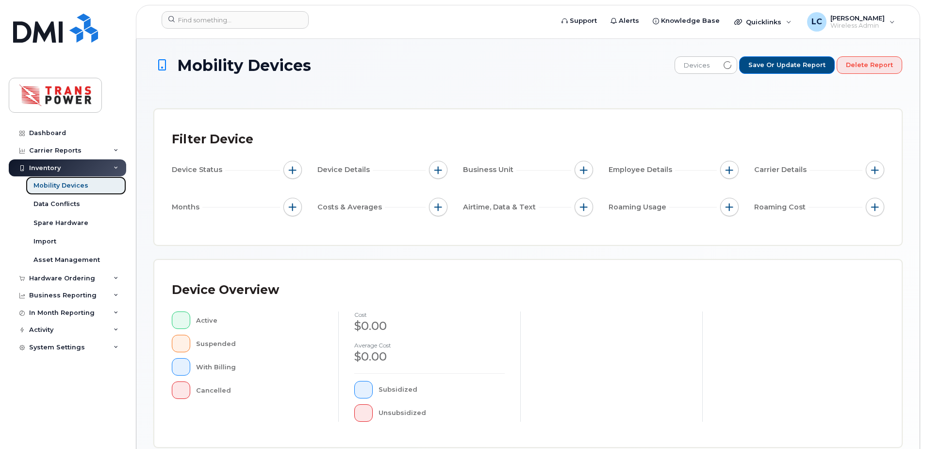  What do you see at coordinates (787, 65) in the screenshot?
I see `span: Save or Update Report` at bounding box center [787, 65].